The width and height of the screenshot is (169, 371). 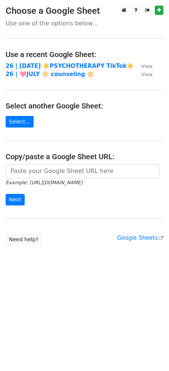 What do you see at coordinates (84, 11) in the screenshot?
I see `h3: Choose a Google Sheet` at bounding box center [84, 11].